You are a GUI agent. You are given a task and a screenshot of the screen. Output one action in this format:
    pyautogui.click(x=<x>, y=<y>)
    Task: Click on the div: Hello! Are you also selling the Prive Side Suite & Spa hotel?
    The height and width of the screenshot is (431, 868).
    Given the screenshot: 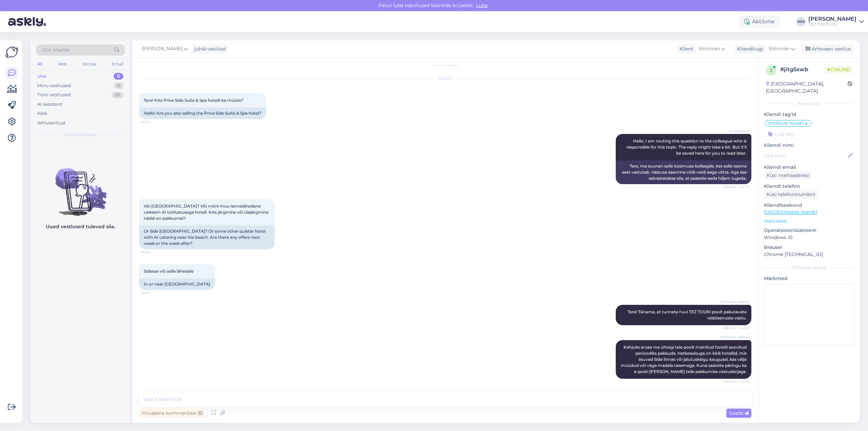 What is the action you would take?
    pyautogui.click(x=202, y=113)
    